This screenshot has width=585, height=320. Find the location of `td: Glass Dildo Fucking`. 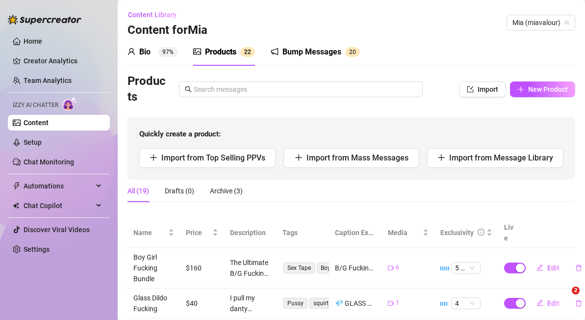

td: Glass Dildo Fucking is located at coordinates (153, 303).